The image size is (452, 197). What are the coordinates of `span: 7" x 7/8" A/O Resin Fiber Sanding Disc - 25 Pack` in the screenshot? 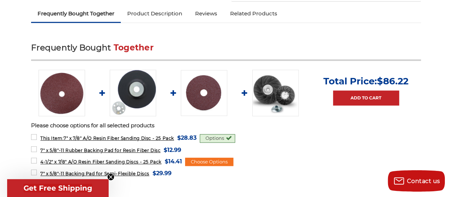 It's located at (107, 138).